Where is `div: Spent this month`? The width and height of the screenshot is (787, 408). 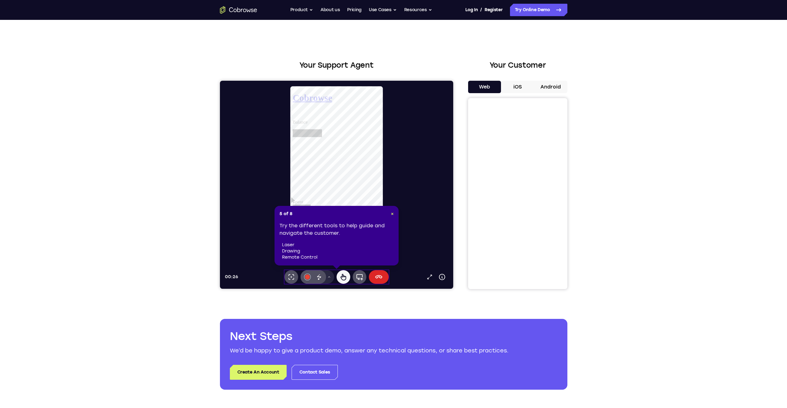 div: Spent this month is located at coordinates (50, 129).